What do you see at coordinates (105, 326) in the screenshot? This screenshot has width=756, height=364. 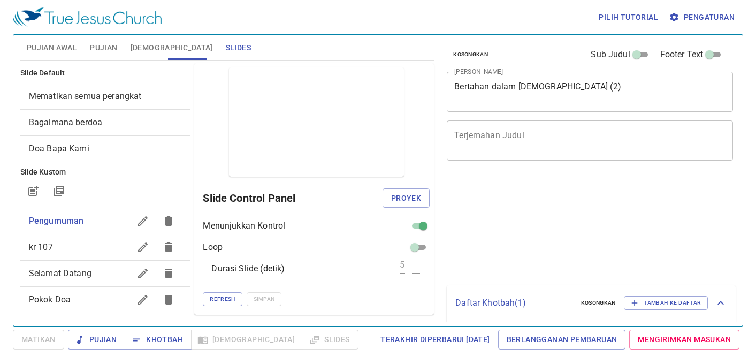 I see `div: Kr 468` at bounding box center [105, 326].